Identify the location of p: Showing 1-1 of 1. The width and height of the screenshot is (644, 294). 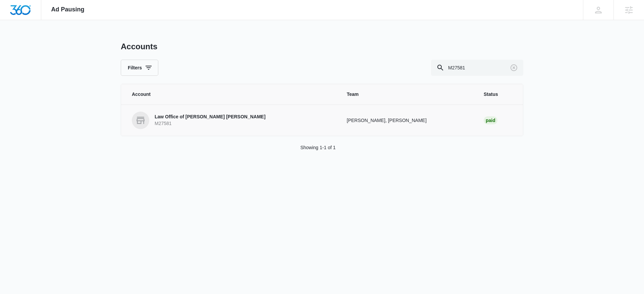
(318, 147).